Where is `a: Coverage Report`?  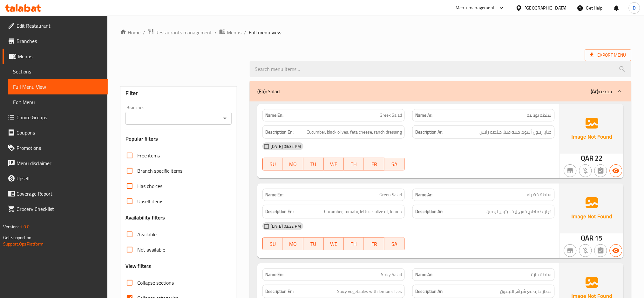 a: Coverage Report is located at coordinates (55, 194).